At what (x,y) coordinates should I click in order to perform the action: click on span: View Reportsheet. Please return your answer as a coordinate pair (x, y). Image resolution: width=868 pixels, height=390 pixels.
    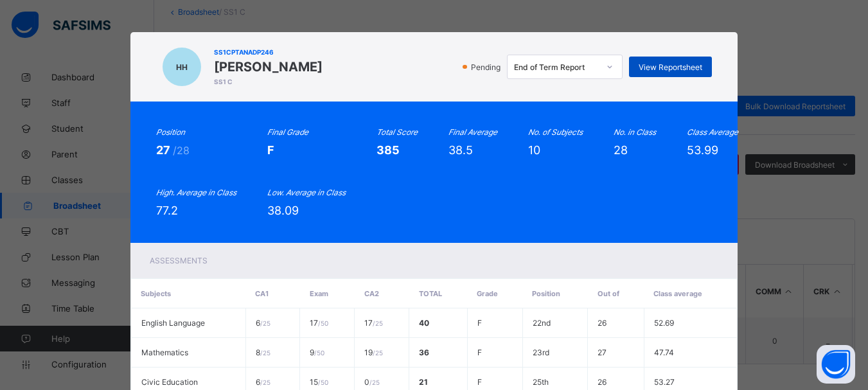
    Looking at the image, I should click on (670, 67).